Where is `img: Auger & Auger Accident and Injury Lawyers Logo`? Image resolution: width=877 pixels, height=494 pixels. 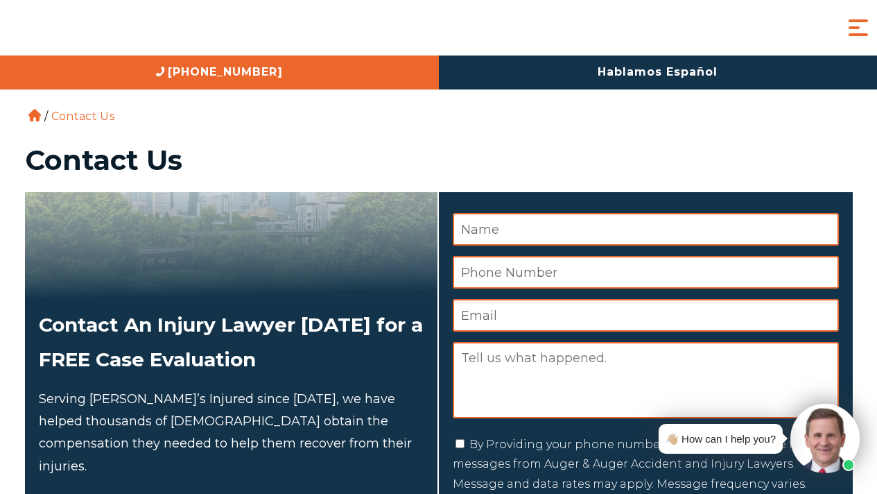 img: Auger & Auger Accident and Injury Lawyers Logo is located at coordinates (94, 28).